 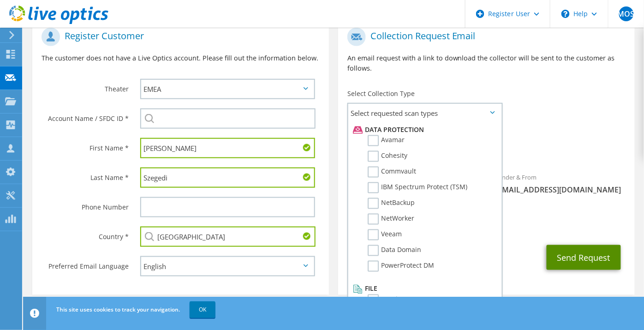 I want to click on label: Select Collection Type, so click(x=381, y=94).